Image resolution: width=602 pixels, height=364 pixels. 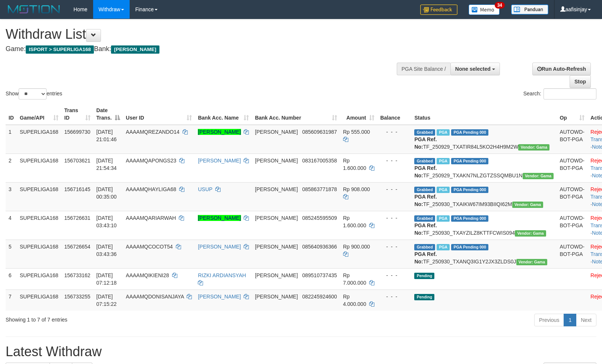 What do you see at coordinates (77, 218) in the screenshot?
I see `span: 156726631` at bounding box center [77, 218].